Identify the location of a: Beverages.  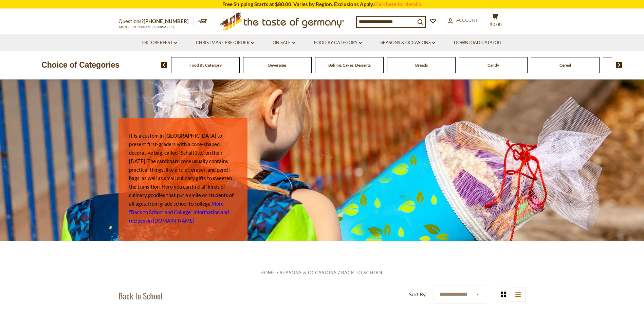
(277, 65).